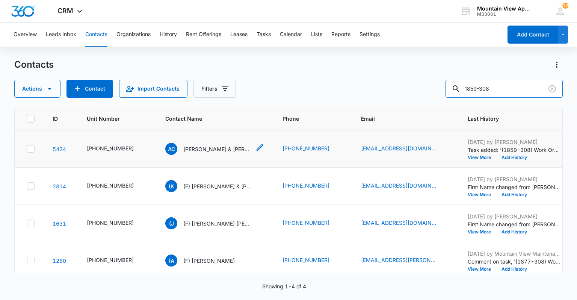  Describe the element at coordinates (313, 223) in the screenshot. I see `div: Phone - (408) 458-0467 - Select to Edit Field` at that location.